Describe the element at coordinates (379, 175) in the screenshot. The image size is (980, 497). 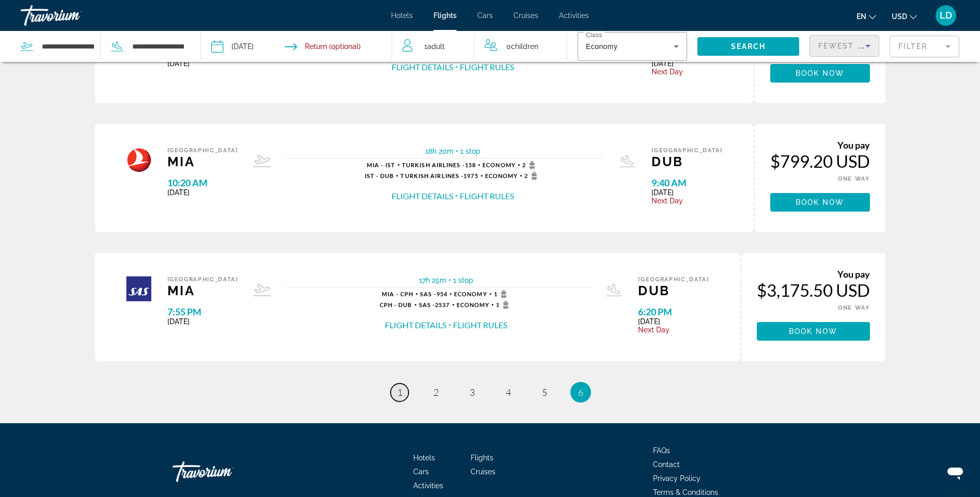
I see `span: IST - DUB` at that location.